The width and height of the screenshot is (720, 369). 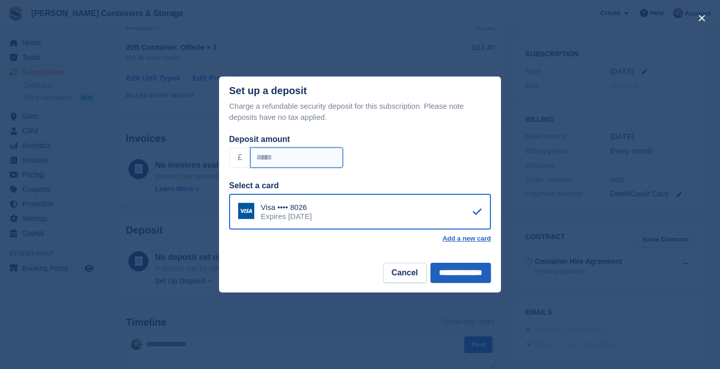 What do you see at coordinates (286, 208) in the screenshot?
I see `div: Visa •••• 8026` at bounding box center [286, 208].